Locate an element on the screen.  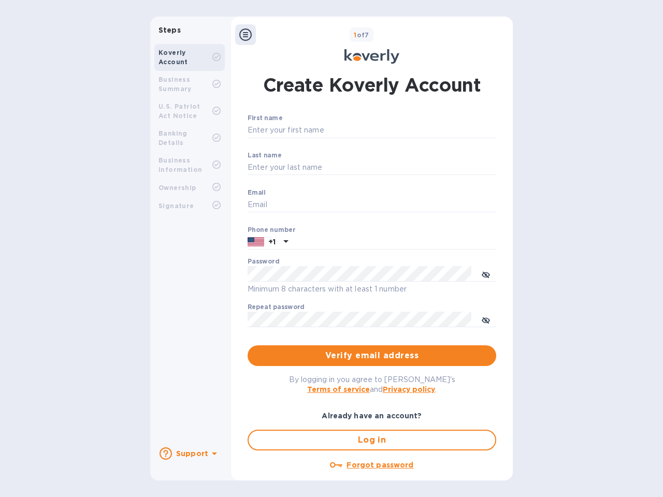
input: Email is located at coordinates (372, 205).